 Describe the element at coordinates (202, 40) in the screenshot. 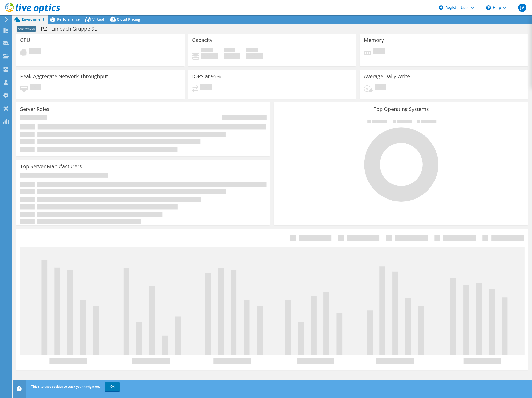

I see `h3: Capacity` at that location.